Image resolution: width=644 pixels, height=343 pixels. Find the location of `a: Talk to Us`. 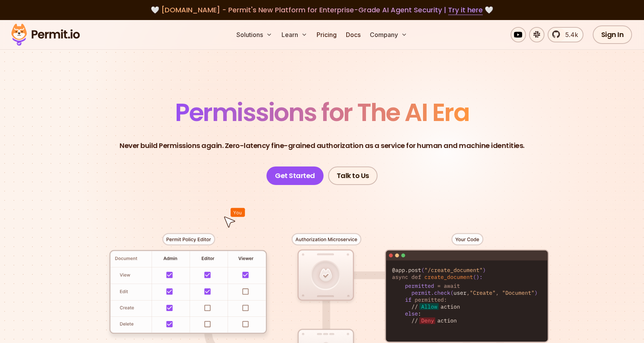

a: Talk to Us is located at coordinates (353, 176).